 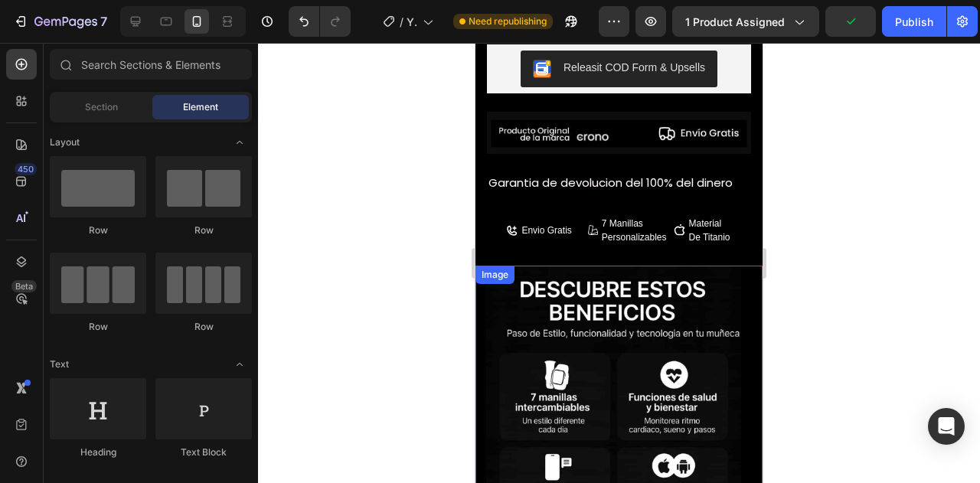 What do you see at coordinates (98, 452) in the screenshot?
I see `div: Heading` at bounding box center [98, 452].